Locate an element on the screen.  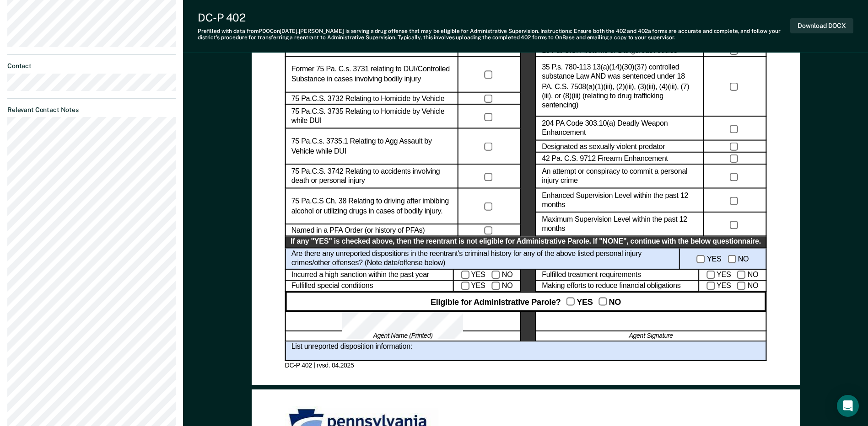
label: 35 P.s. 780-113 13(a)(14)(30)(37) controlled substance Law AND was sentenced under 18 PA. C.S. 75... is located at coordinates (620, 87).